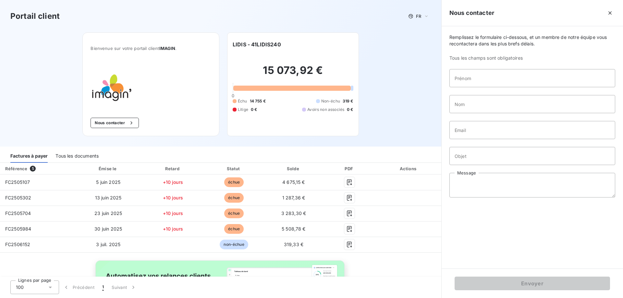 This screenshot has height=298, width=623. I want to click on span: 0, so click(233, 96).